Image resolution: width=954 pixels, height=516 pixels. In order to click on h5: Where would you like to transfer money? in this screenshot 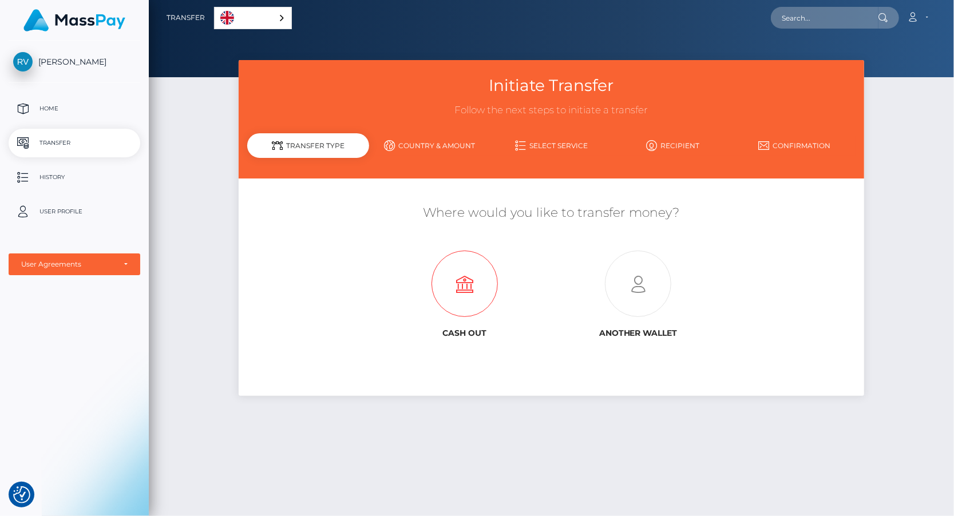, I will do `click(551, 213)`.